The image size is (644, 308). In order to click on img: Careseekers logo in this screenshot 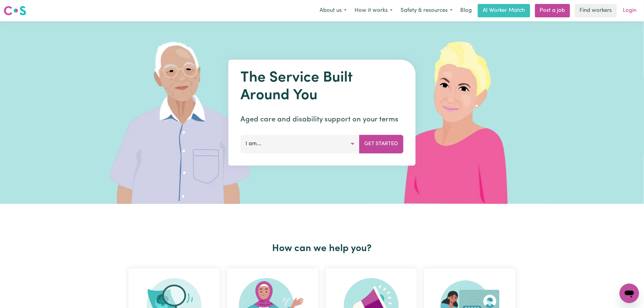, I will do `click(15, 11)`.